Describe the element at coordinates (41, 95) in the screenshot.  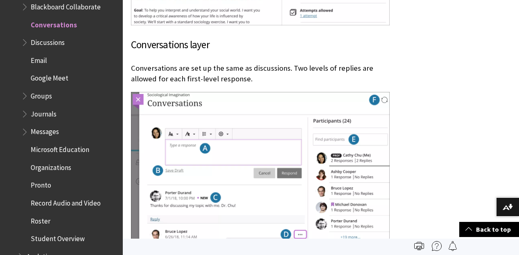
I see `span: Groups` at that location.